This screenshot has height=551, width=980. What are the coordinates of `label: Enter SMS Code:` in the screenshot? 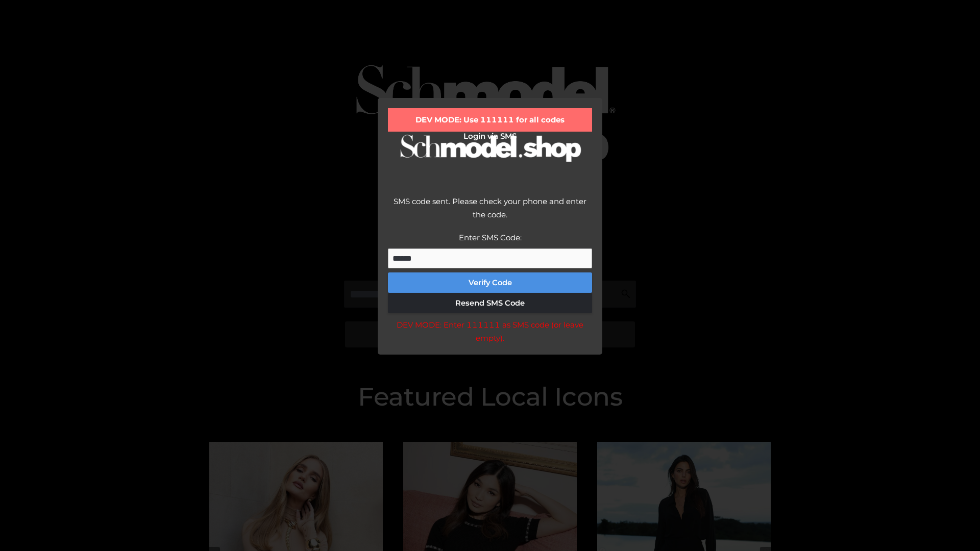 It's located at (490, 238).